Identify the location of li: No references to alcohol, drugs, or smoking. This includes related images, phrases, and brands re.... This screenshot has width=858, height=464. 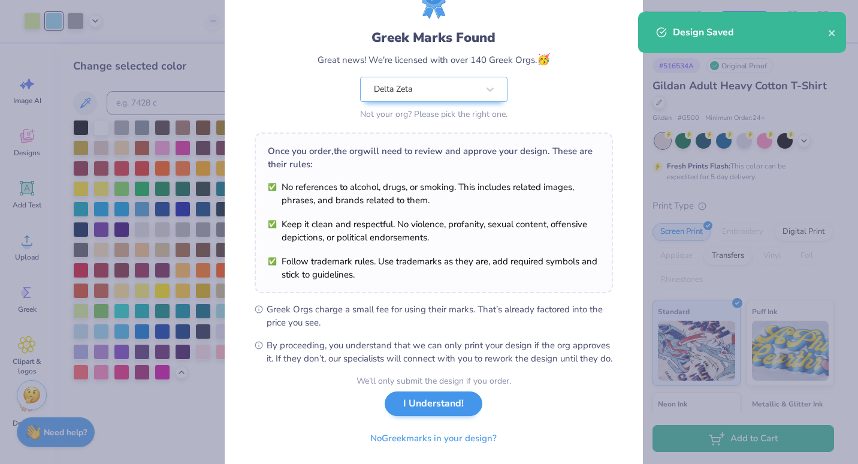
(434, 193).